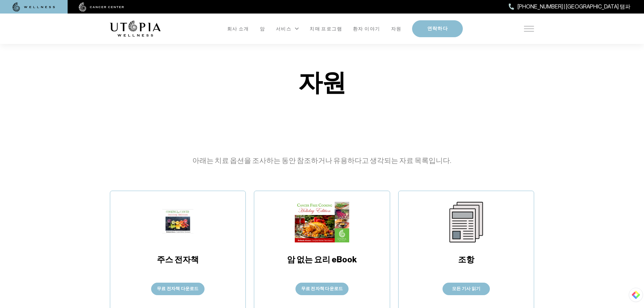  Describe the element at coordinates (466, 288) in the screenshot. I see `font: 모든 기사 읽기` at that location.